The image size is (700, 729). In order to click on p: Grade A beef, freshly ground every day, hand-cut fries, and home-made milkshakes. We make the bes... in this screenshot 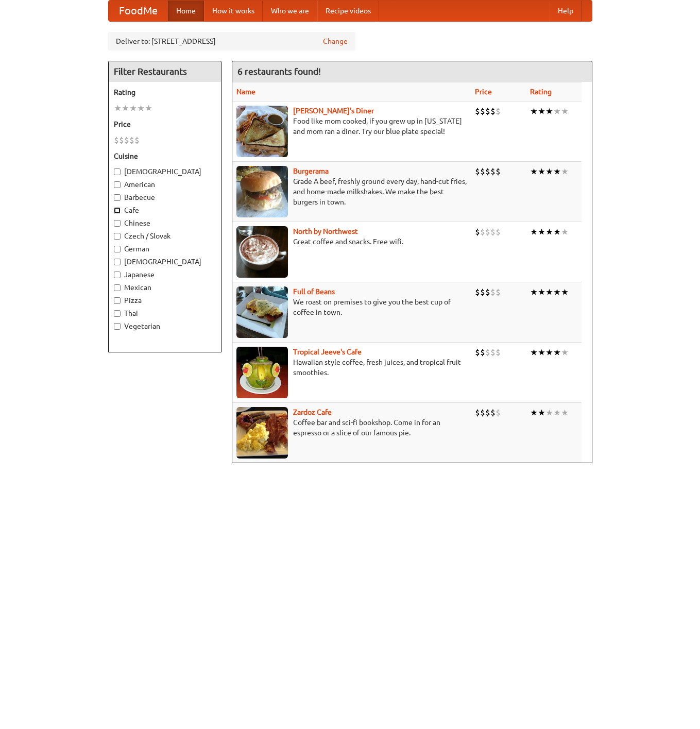, I will do `click(351, 191)`.